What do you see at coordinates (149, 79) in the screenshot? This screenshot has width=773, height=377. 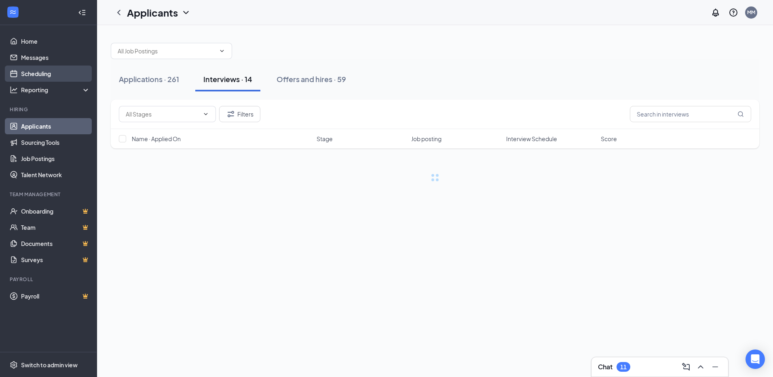 I see `div: Applications · 261` at bounding box center [149, 79].